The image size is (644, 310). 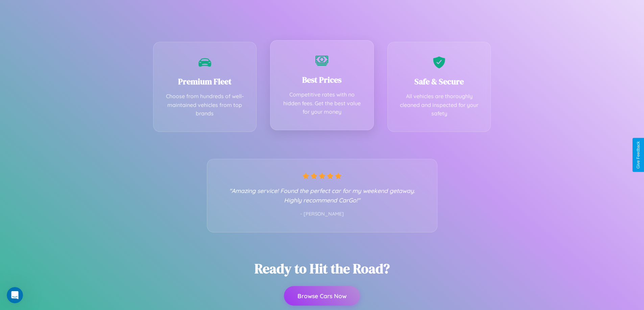 What do you see at coordinates (638, 155) in the screenshot?
I see `div: Give Feedback` at bounding box center [638, 155].